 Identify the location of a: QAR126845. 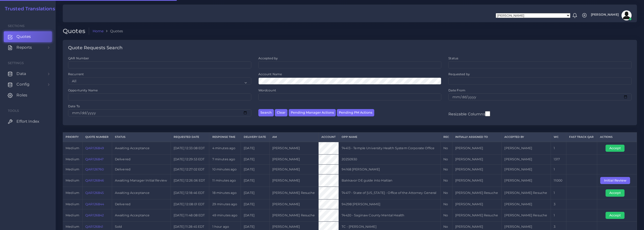
(94, 193).